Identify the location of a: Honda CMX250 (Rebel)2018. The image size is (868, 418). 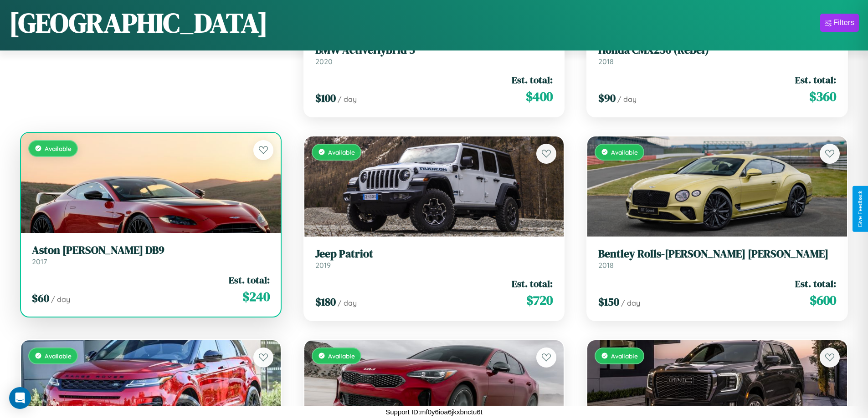
(717, 54).